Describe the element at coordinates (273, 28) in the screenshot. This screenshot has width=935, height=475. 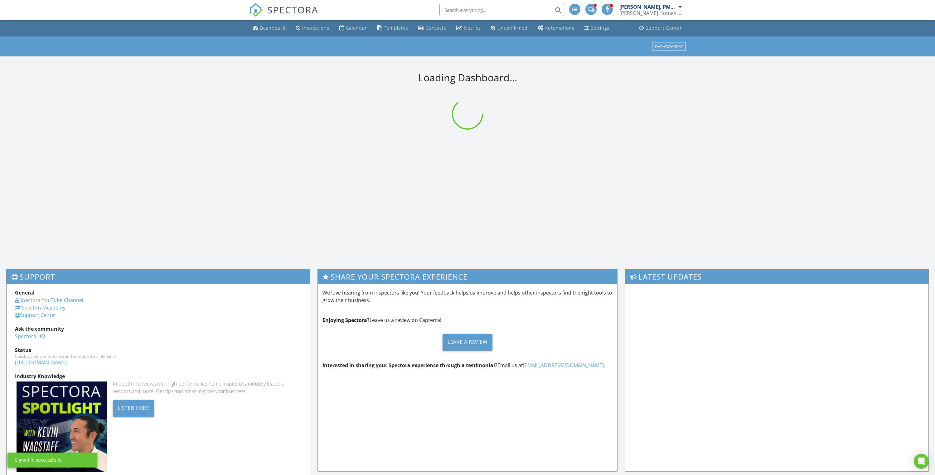
I see `div: Dashboard` at that location.